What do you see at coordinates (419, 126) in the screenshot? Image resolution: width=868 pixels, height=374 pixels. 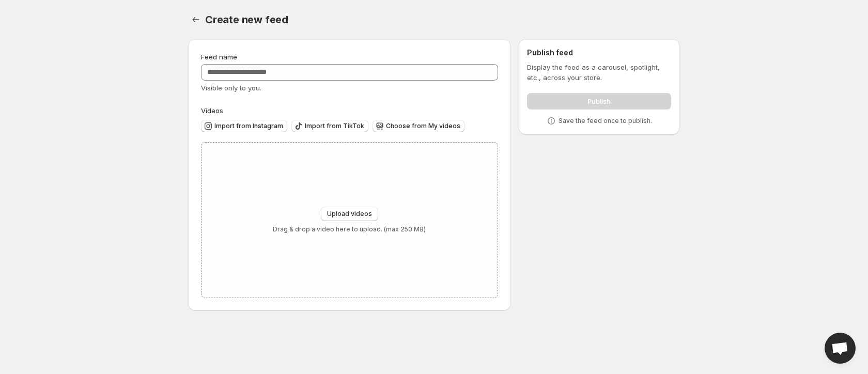 I see `button: Choose from My videos` at bounding box center [419, 126].